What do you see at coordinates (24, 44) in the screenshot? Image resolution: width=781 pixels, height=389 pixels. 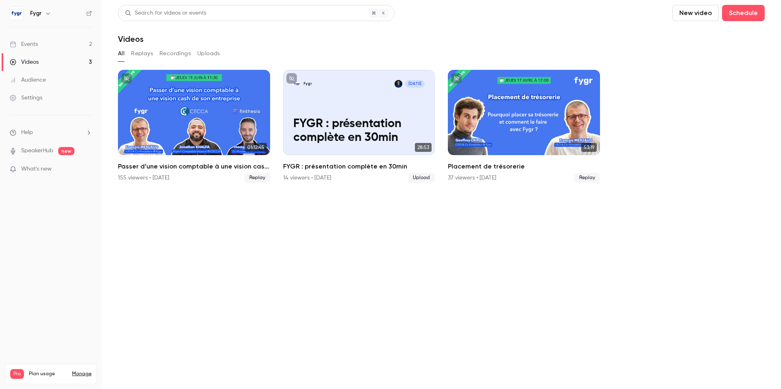 I see `div: Events` at bounding box center [24, 44].